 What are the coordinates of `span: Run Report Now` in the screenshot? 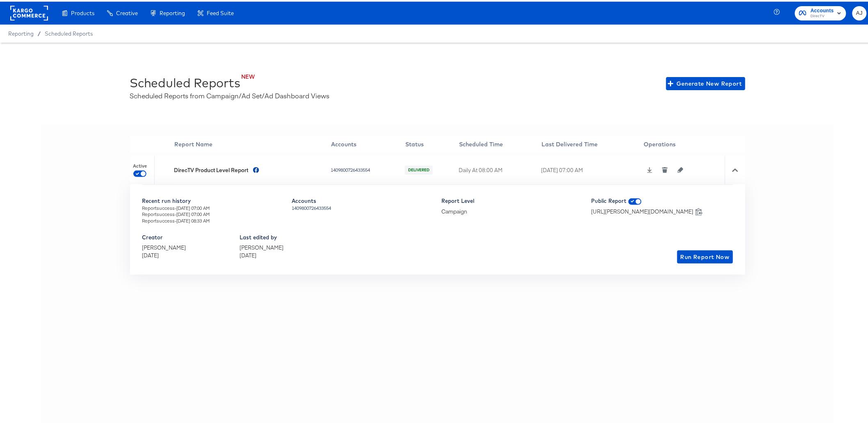 It's located at (705, 255).